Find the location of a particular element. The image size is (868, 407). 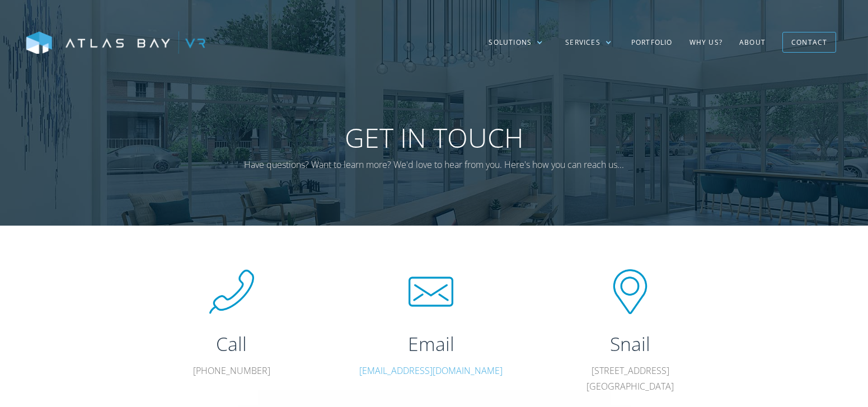

p: Have questions? Want to learn more? We'd love to hear from you. Here's how you can reach us... is located at coordinates (434, 165).